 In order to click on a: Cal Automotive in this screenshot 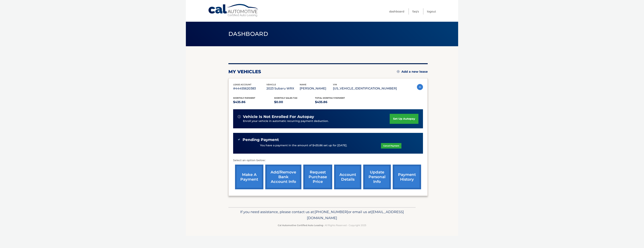, I will do `click(234, 10)`.